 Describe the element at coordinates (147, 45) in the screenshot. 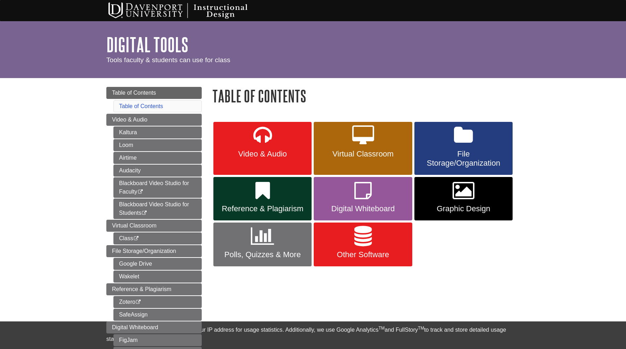

I see `a: Digital Tools` at that location.